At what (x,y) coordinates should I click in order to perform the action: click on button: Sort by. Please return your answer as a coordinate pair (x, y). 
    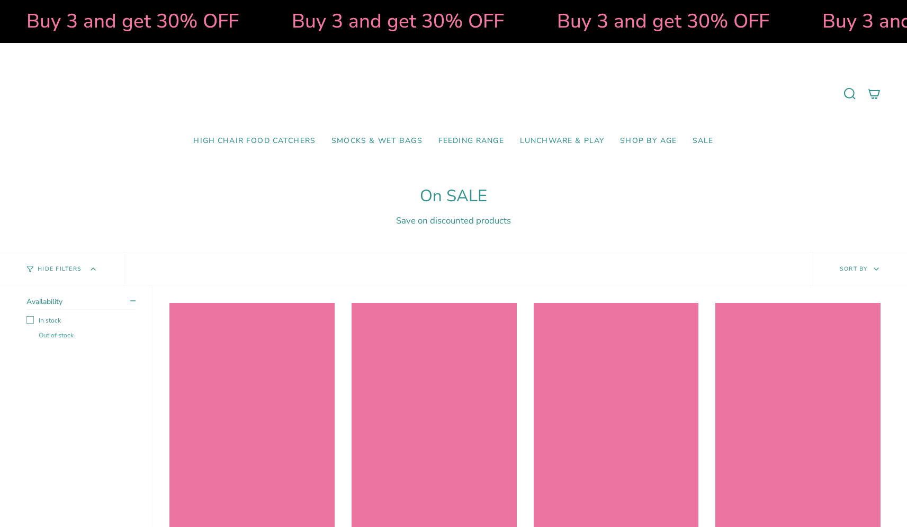
    Looking at the image, I should click on (860, 269).